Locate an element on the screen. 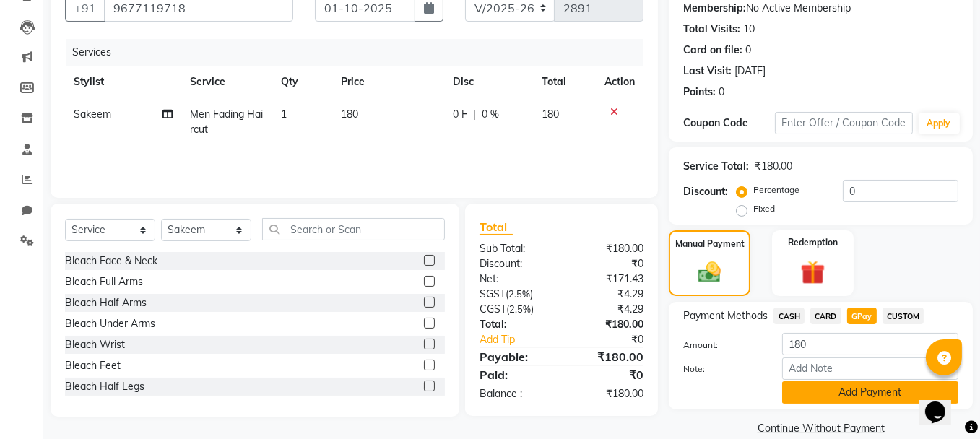 The image size is (980, 439). div: No Active Membership is located at coordinates (820, 8).